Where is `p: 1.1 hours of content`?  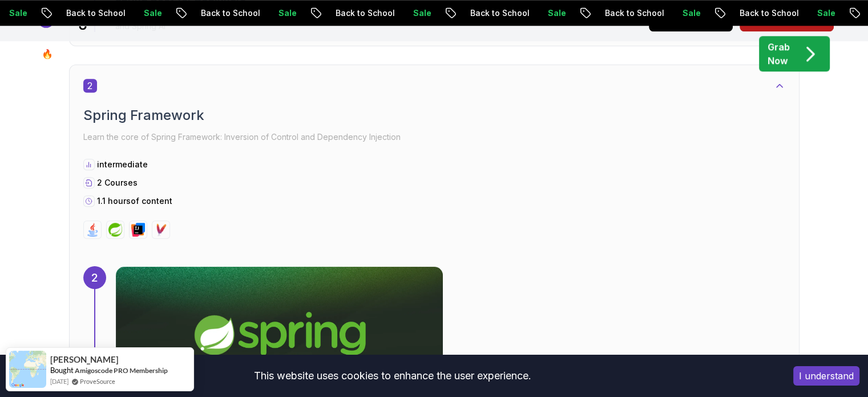
p: 1.1 hours of content is located at coordinates (135, 201).